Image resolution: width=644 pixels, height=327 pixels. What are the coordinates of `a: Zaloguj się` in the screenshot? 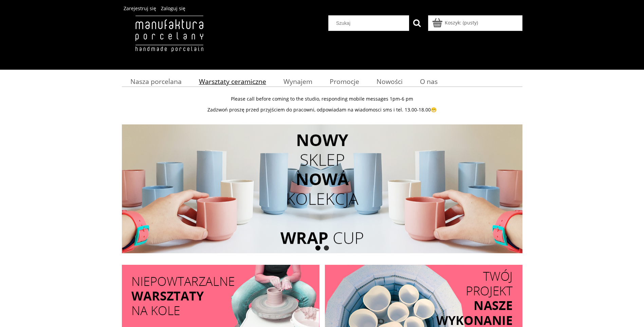 It's located at (173, 8).